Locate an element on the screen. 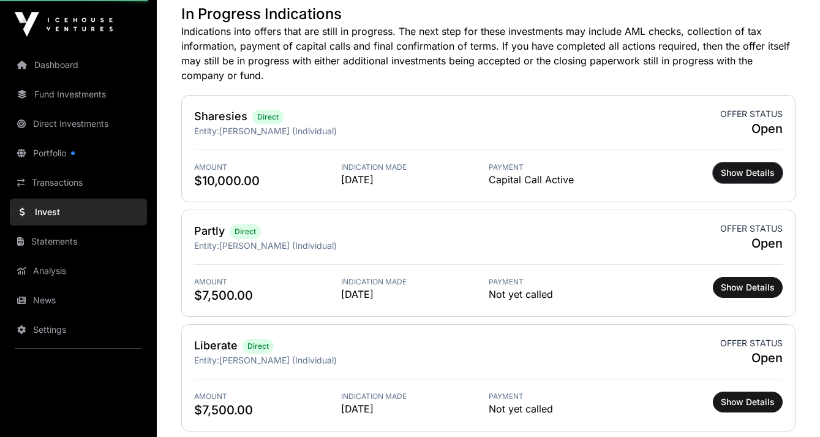  h1: In Progress Indications is located at coordinates (488, 14).